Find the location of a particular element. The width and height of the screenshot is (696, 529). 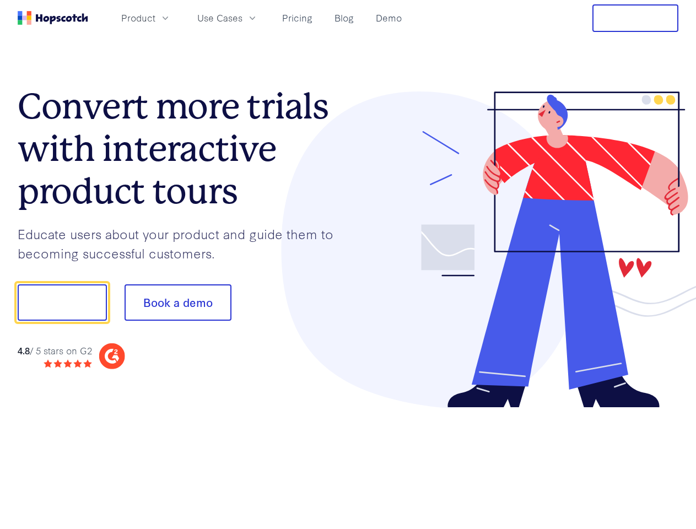

span: Use Cases is located at coordinates (220, 18).